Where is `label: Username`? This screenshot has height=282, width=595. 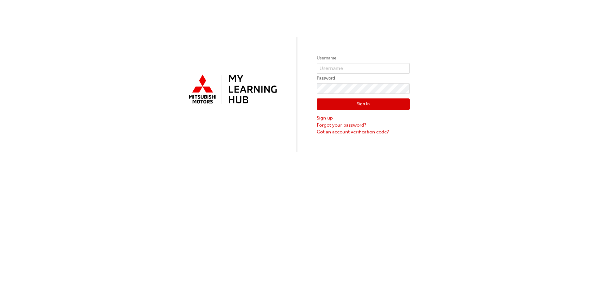
label: Username is located at coordinates (363, 58).